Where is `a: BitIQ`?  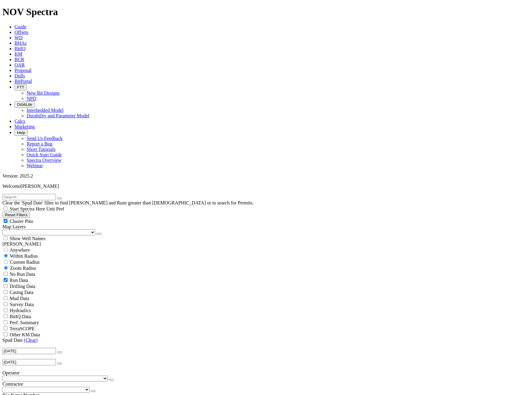
a: BitIQ is located at coordinates (20, 48).